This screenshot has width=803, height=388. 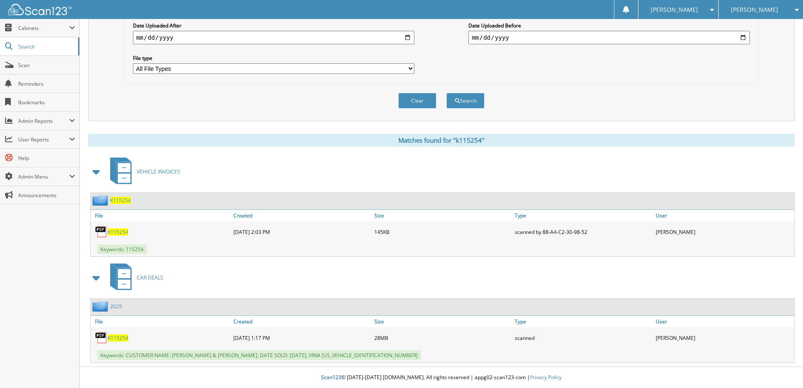 I want to click on span: User Reports, so click(x=43, y=139).